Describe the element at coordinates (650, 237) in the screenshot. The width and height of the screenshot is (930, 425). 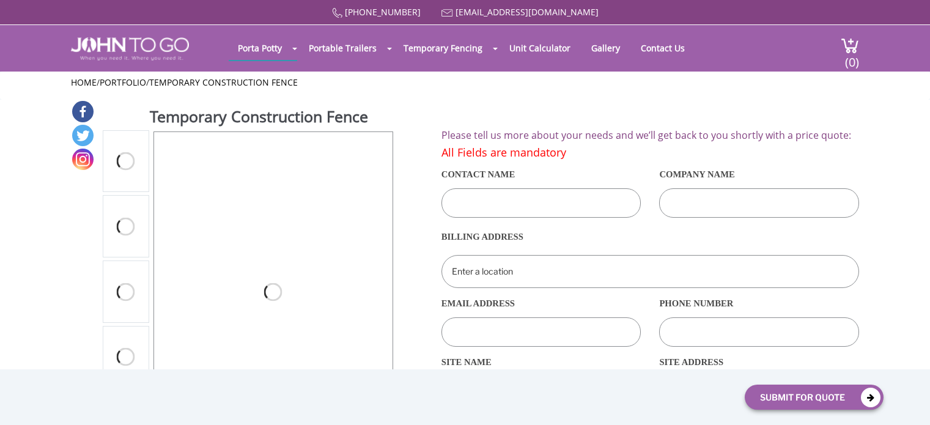
I see `label: Billing Address` at that location.